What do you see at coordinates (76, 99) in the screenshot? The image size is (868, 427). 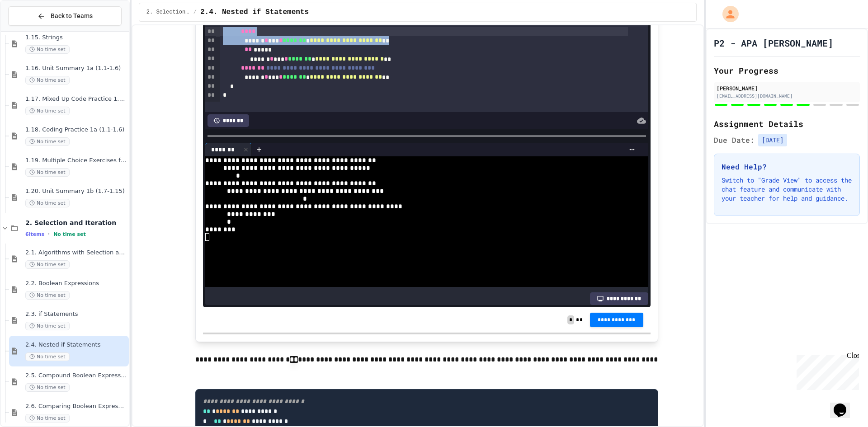 I see `span: 1.17. Mixed Up Code Practice 1.1-1.6` at bounding box center [76, 99].